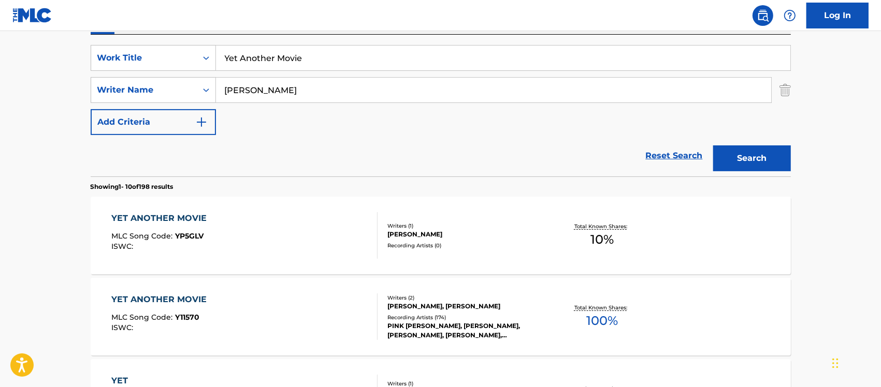 This screenshot has height=387, width=881. Describe the element at coordinates (763, 16) in the screenshot. I see `a: Public Search` at that location.